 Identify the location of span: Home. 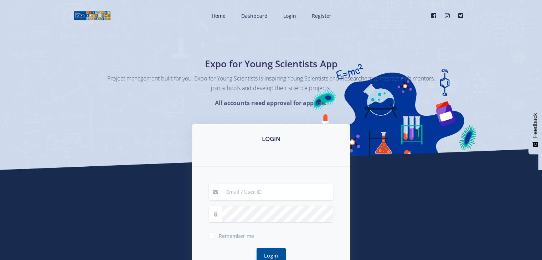
(218, 16).